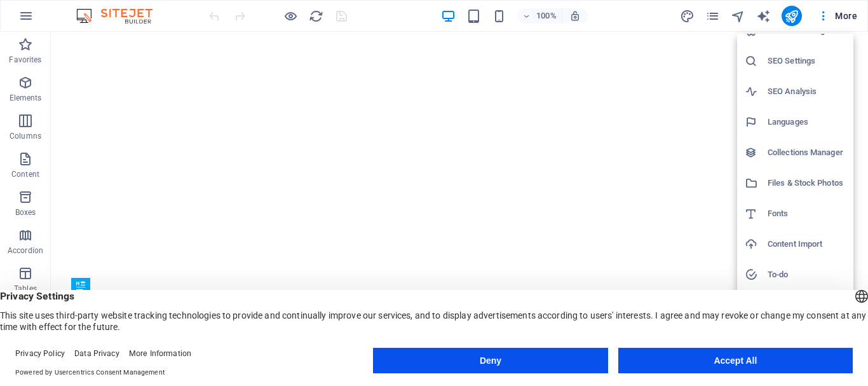  What do you see at coordinates (807, 92) in the screenshot?
I see `h6: SEO Analysis` at bounding box center [807, 92].